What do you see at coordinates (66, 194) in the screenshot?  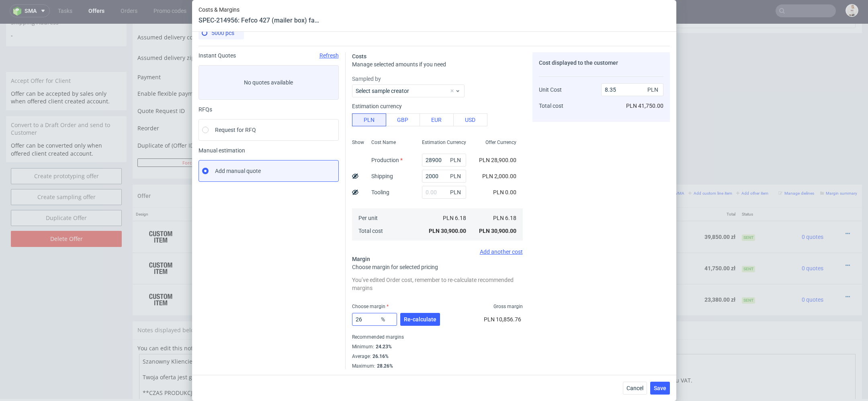 I see `a: Duplicate Offer` at bounding box center [66, 194].